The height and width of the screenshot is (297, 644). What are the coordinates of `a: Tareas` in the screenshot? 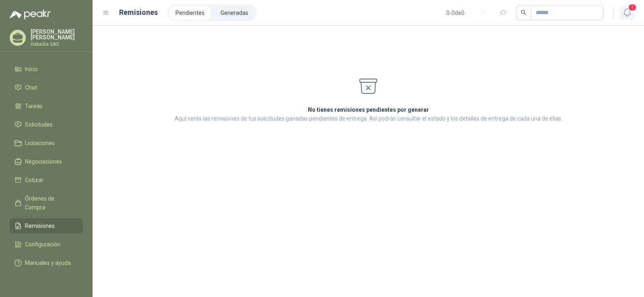 It's located at (46, 106).